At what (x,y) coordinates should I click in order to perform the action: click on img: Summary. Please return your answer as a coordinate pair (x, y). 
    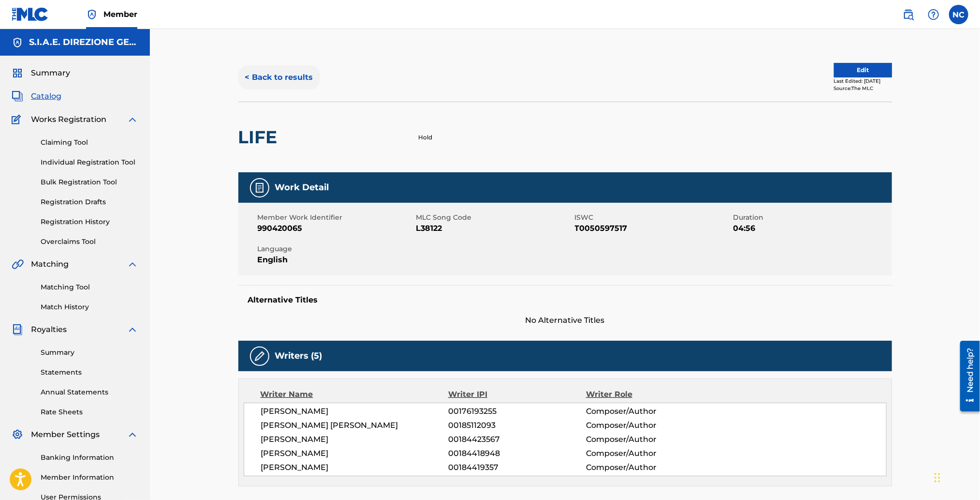
    Looking at the image, I should click on (17, 73).